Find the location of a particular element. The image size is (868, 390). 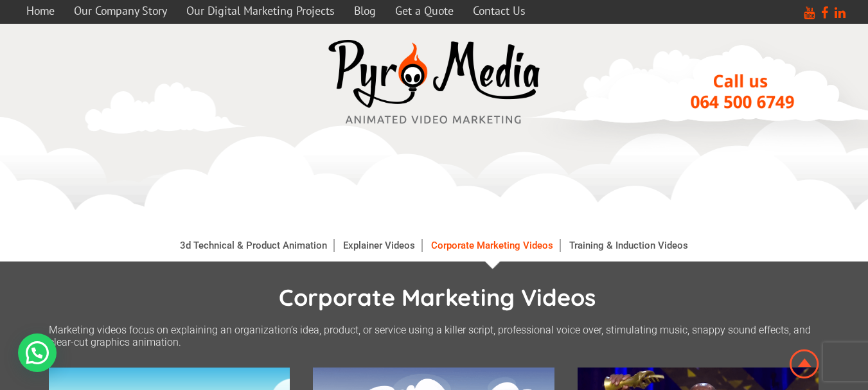

img: Animation Studio South Africa is located at coordinates (805, 364).